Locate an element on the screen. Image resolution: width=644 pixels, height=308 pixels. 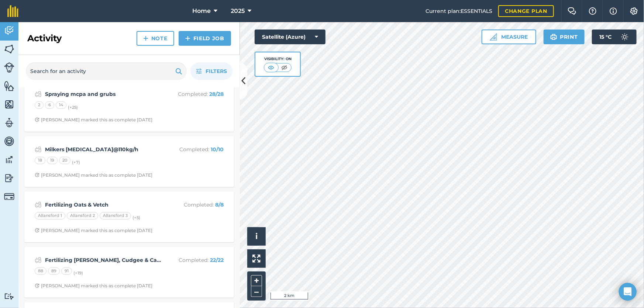
small: (+ 25 ) is located at coordinates (73, 107).